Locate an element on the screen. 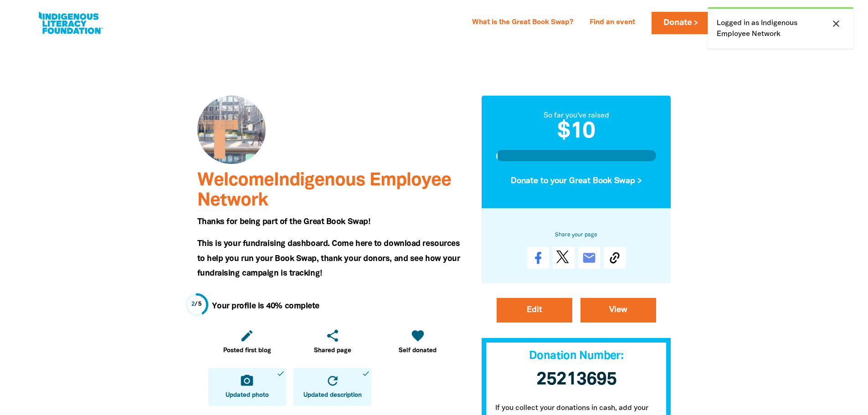 Image resolution: width=868 pixels, height=415 pixels. h2: $10 is located at coordinates (576, 132).